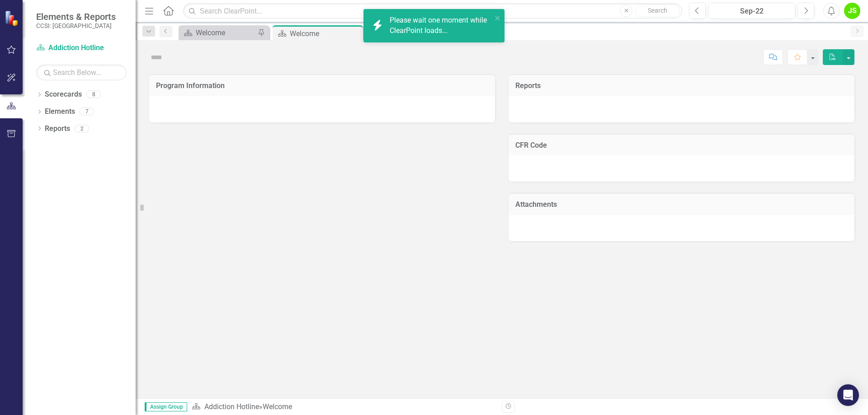  Describe the element at coordinates (852, 11) in the screenshot. I see `div: JS` at that location.